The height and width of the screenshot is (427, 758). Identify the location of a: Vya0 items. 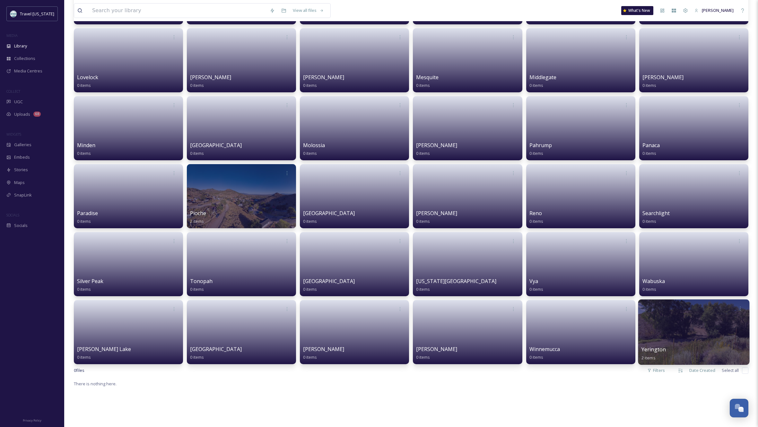
(536, 285).